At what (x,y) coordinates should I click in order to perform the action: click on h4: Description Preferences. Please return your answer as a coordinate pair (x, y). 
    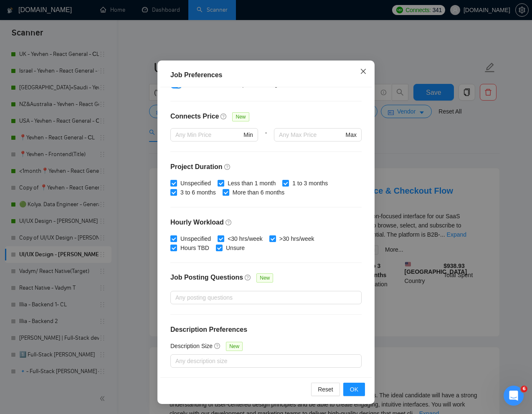
    Looking at the image, I should click on (266, 330).